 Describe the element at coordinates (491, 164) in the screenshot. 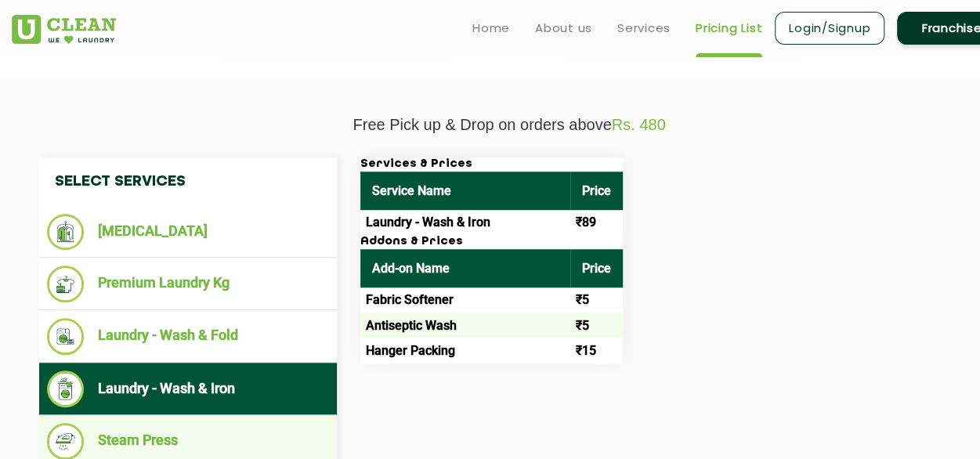

I see `h3: Services & Prices` at that location.